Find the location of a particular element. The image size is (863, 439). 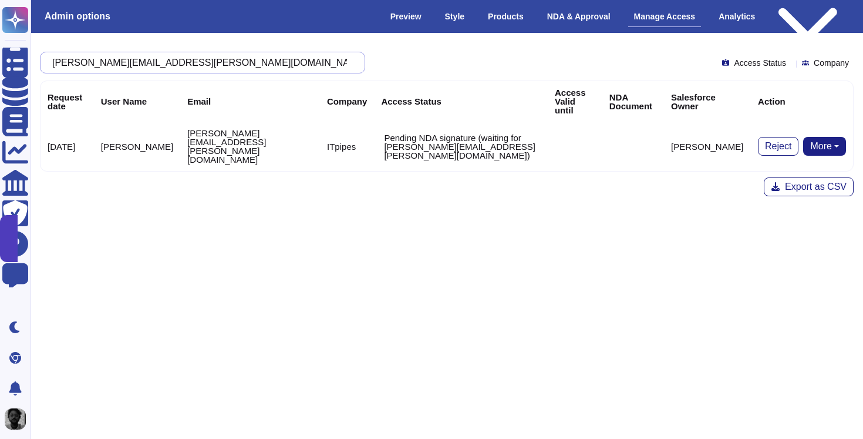

input: Search by keywords is located at coordinates (200, 62).